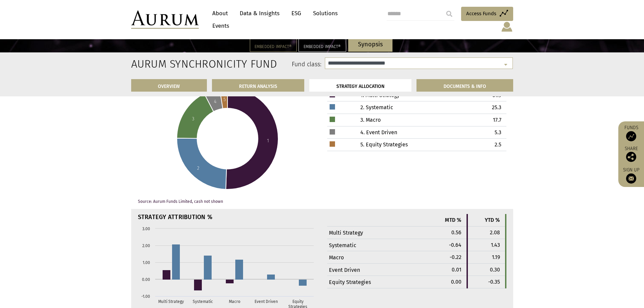 Image resolution: width=644 pixels, height=308 pixels. Describe the element at coordinates (481, 107) in the screenshot. I see `td: 25.3` at that location.